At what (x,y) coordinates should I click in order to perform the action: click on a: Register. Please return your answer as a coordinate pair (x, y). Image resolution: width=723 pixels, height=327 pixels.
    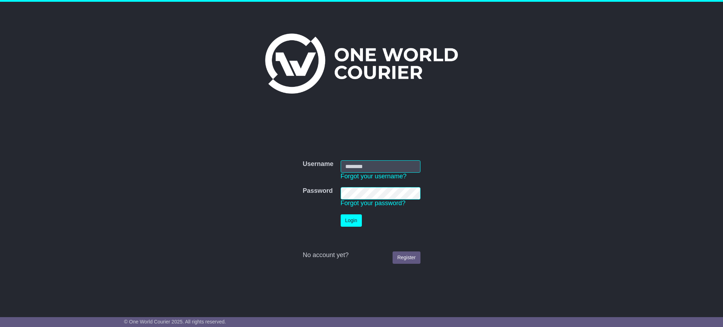
    Looking at the image, I should click on (406, 257).